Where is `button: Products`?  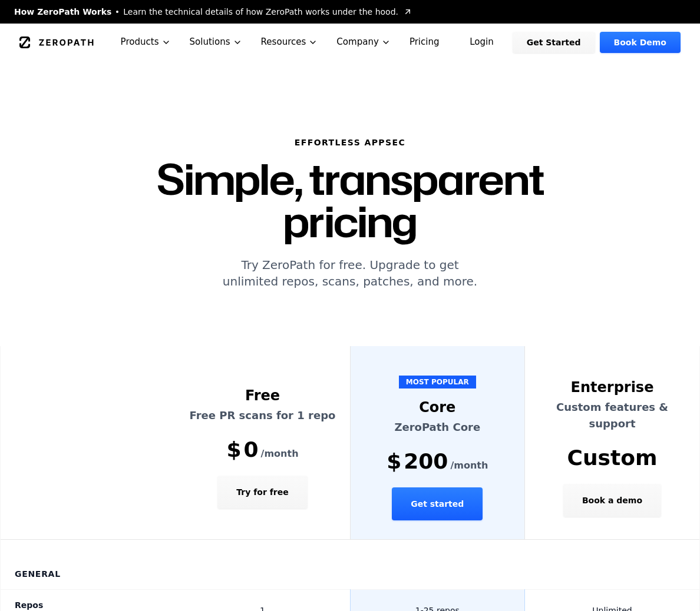 button: Products is located at coordinates (146, 42).